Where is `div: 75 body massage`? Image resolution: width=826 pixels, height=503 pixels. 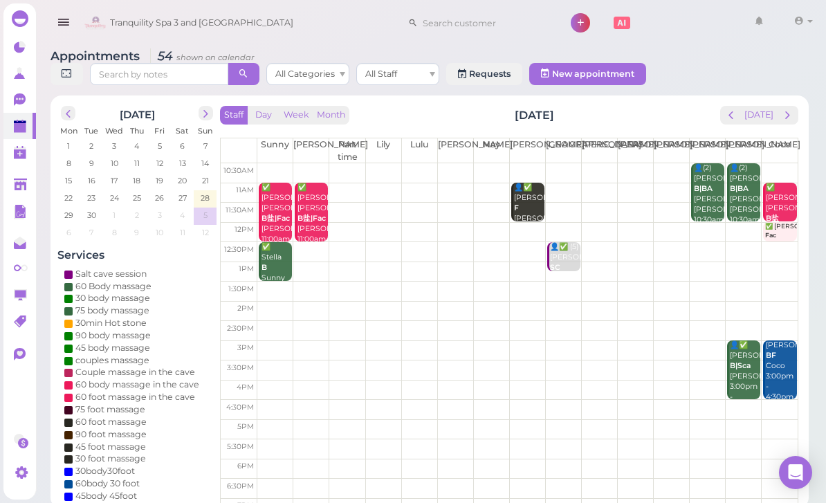
div: 75 body massage is located at coordinates (112, 311).